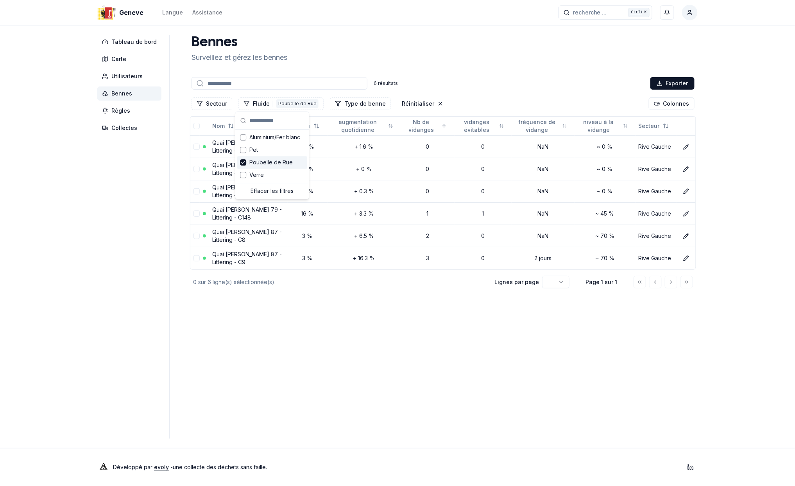  I want to click on a: Assistance, so click(207, 13).